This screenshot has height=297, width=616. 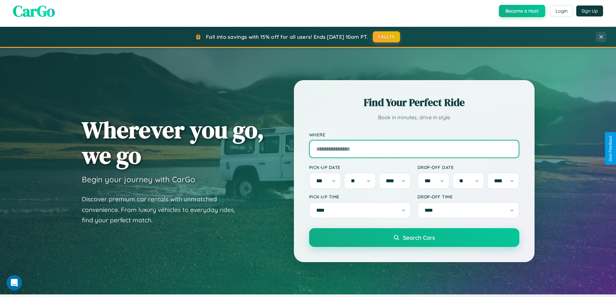 What do you see at coordinates (589, 11) in the screenshot?
I see `button: Sign Up` at bounding box center [589, 11].